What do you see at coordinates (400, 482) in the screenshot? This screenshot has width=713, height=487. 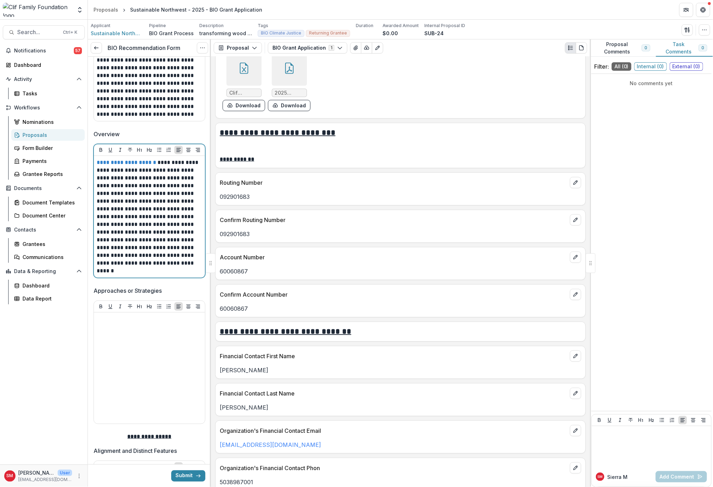 I see `p: 5038987001` at bounding box center [400, 482].